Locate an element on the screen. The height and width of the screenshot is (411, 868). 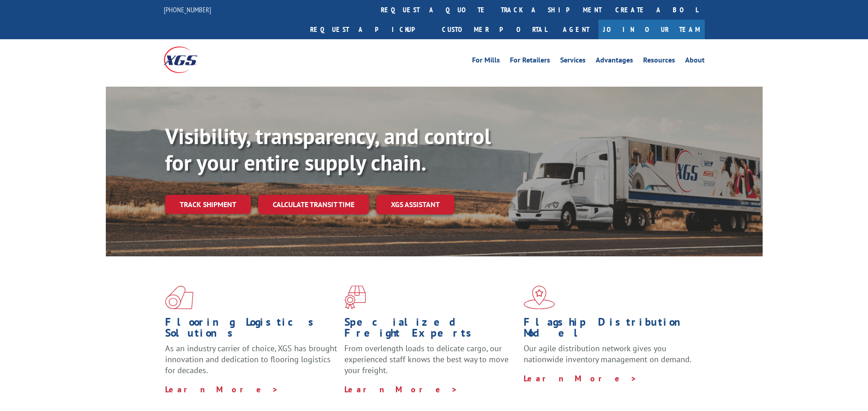
h1: Specialized Freight Experts is located at coordinates (430, 329).